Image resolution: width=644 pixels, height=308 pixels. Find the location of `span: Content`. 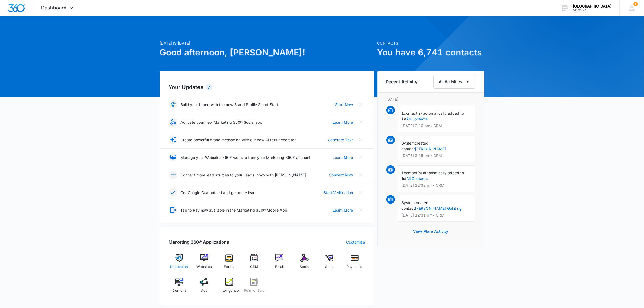

span: Content is located at coordinates (179, 291).